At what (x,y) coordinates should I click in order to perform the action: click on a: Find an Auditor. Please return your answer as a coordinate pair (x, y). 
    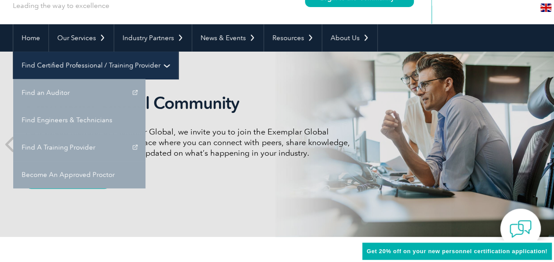
    Looking at the image, I should click on (79, 93).